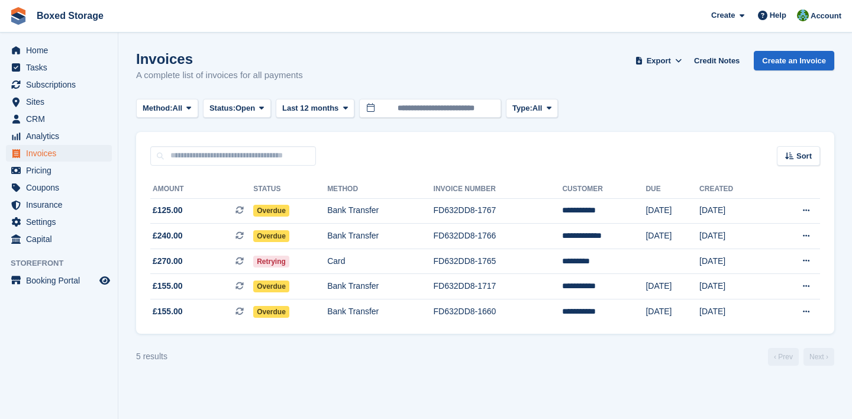 The width and height of the screenshot is (852, 419). I want to click on span: Insurance, so click(62, 205).